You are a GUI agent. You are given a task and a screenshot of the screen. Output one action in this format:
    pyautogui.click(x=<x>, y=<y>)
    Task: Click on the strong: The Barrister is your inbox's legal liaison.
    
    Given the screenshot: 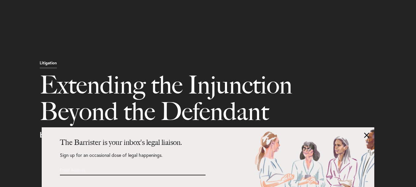 What is the action you would take?
    pyautogui.click(x=121, y=142)
    